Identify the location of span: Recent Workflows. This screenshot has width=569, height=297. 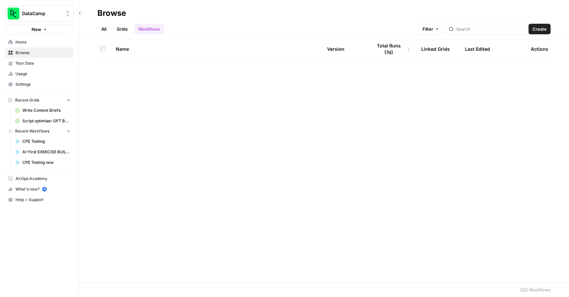
(32, 131).